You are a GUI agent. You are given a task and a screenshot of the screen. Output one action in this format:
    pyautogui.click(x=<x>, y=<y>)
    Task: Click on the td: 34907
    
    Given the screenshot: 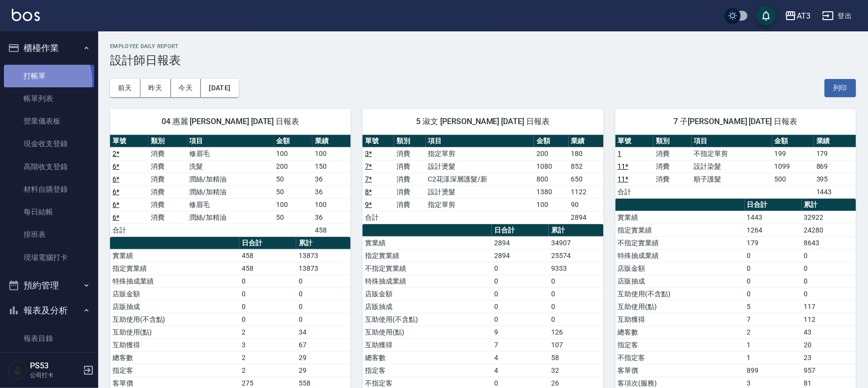 What is the action you would take?
    pyautogui.click(x=575, y=243)
    